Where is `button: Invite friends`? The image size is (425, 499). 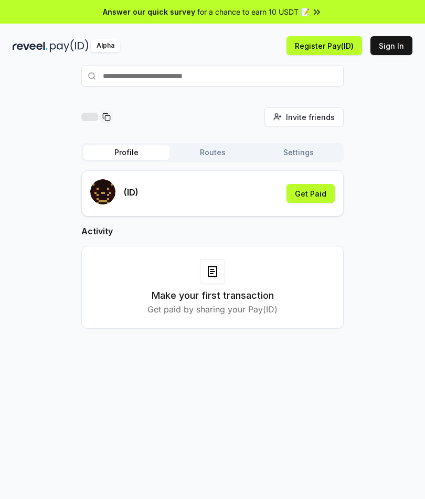
button: Invite friends is located at coordinates (303, 117).